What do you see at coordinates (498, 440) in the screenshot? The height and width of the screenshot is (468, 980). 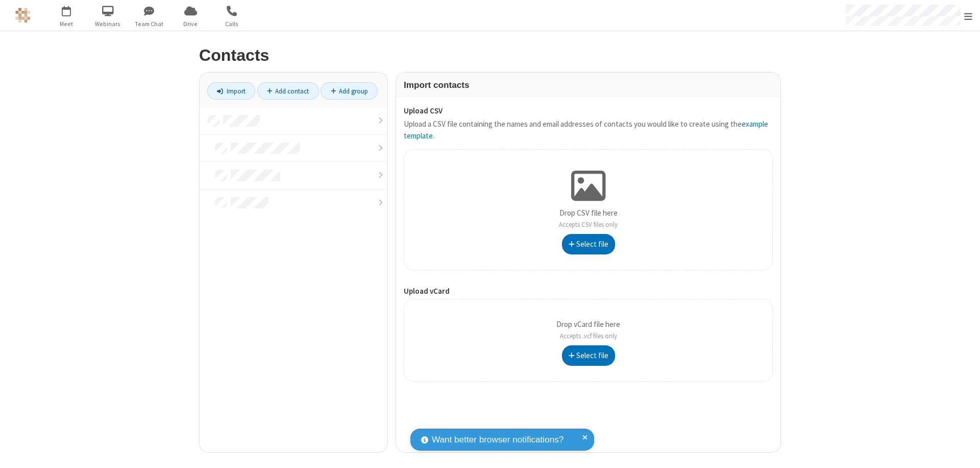 I see `span: Want better browser notifications?` at bounding box center [498, 440].